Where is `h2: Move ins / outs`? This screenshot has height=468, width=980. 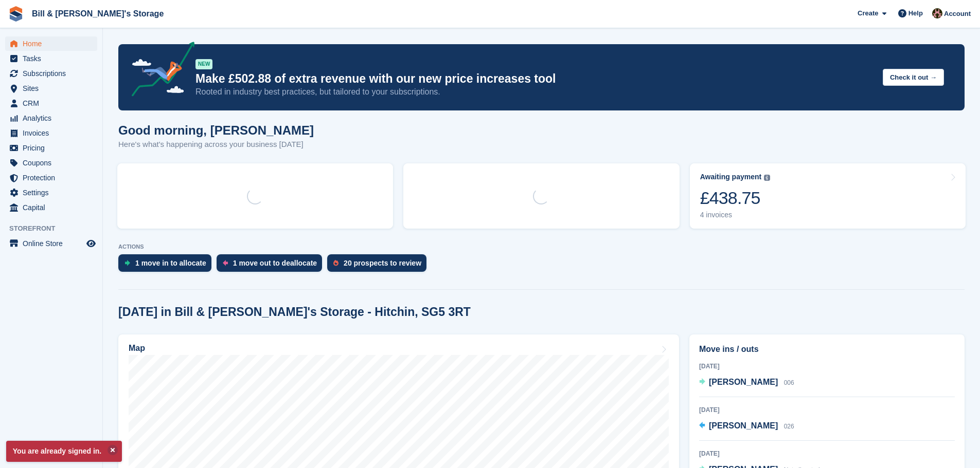
h2: Move ins / outs is located at coordinates (827, 350).